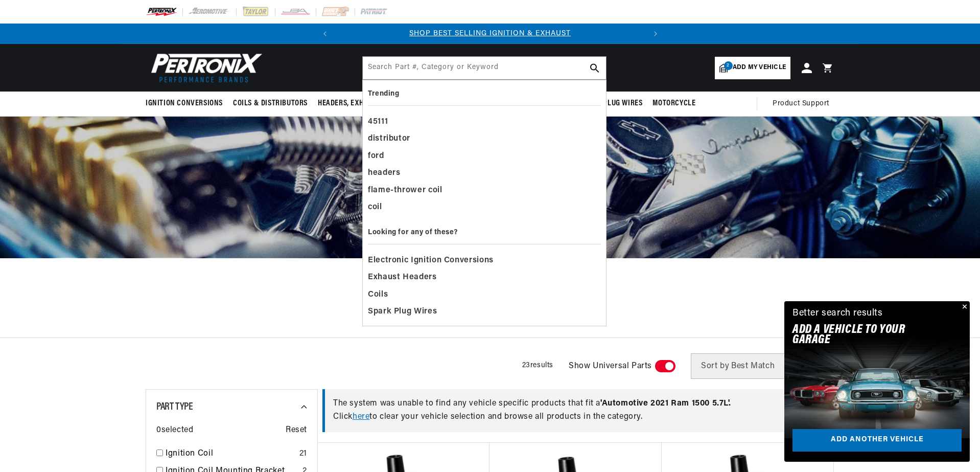  I want to click on div: 21, so click(303, 454).